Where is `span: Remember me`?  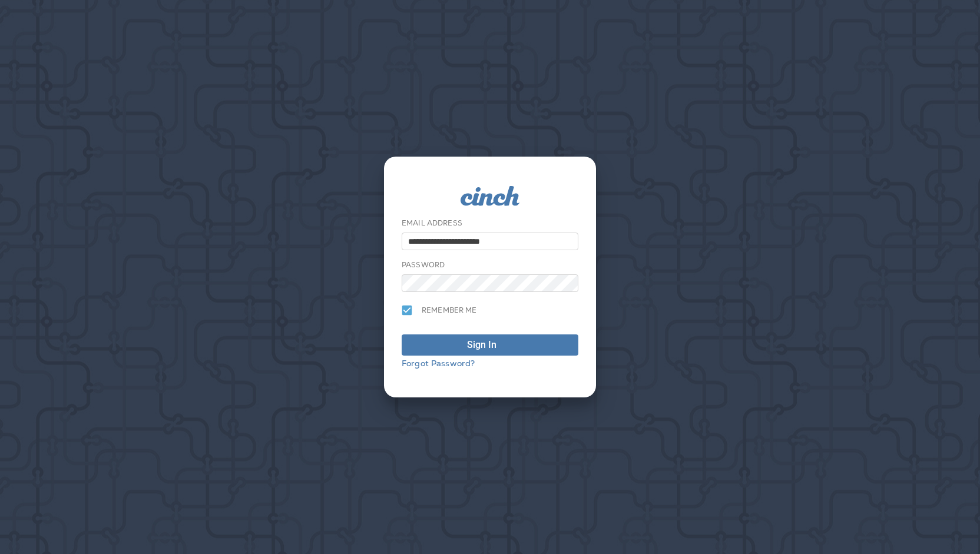
span: Remember me is located at coordinates (449, 310).